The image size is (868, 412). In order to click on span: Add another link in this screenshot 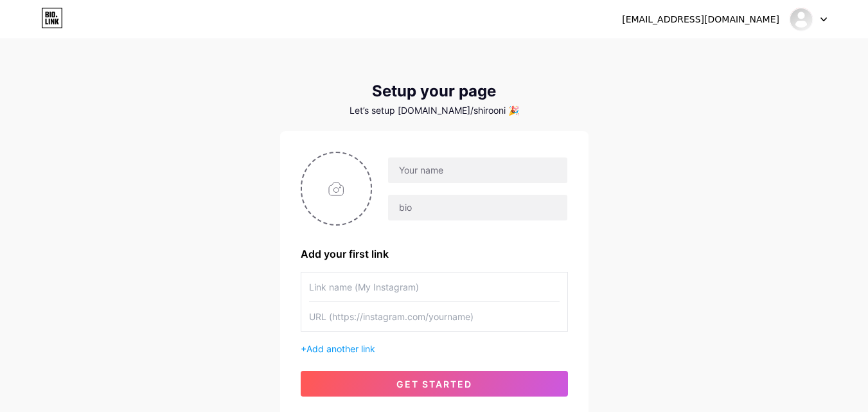, I will do `click(340, 348)`.